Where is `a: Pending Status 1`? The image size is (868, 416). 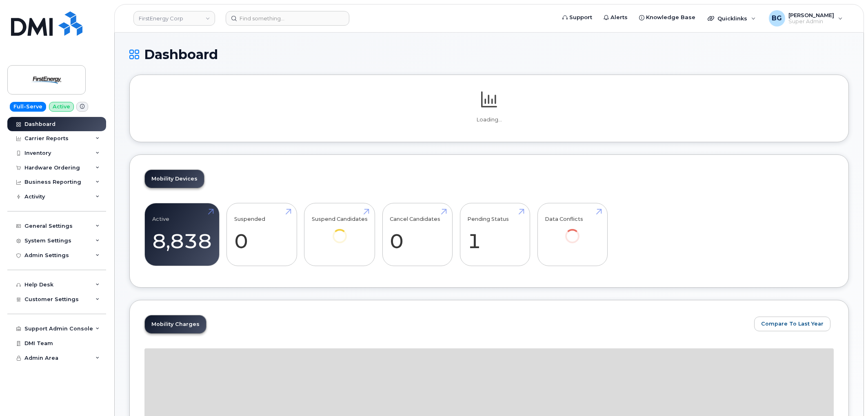 a: Pending Status 1 is located at coordinates (495, 235).